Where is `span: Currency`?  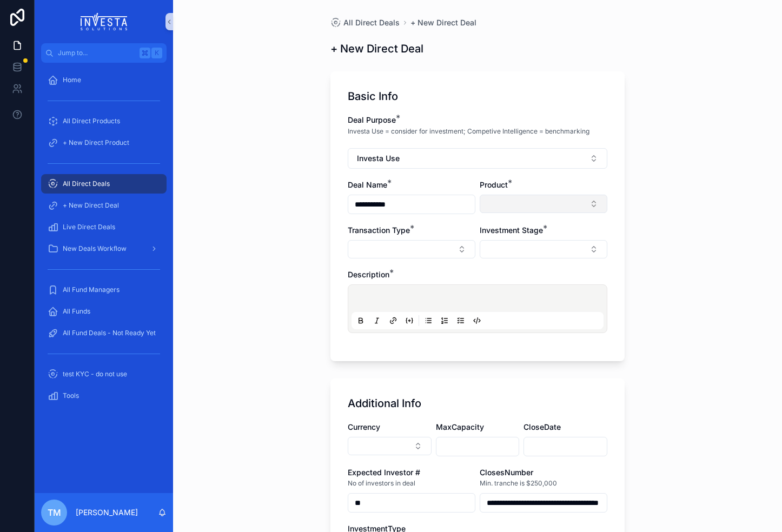
span: Currency is located at coordinates (364, 427).